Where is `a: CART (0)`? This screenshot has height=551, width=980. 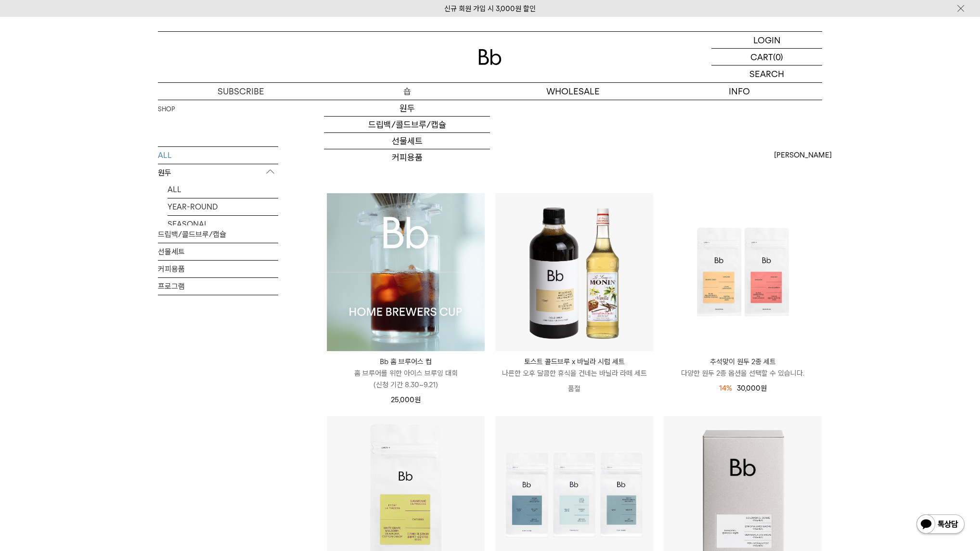 a: CART (0) is located at coordinates (767, 57).